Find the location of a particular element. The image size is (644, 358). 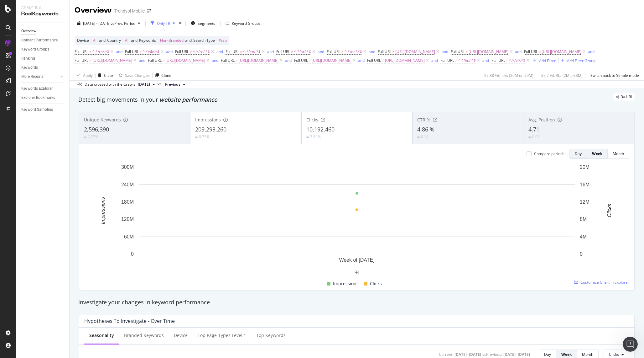

span: All is located at coordinates (95, 41).